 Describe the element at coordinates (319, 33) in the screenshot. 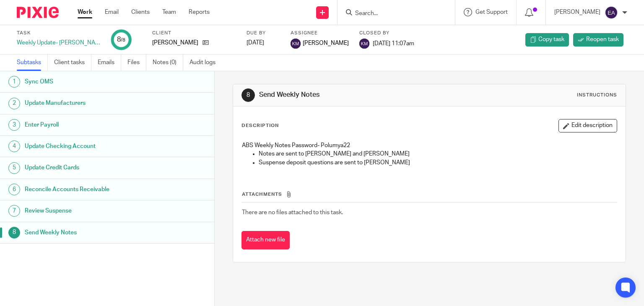

I see `label: Assignee` at that location.